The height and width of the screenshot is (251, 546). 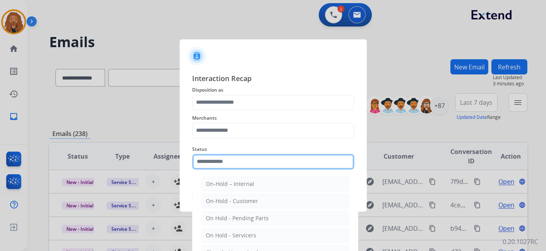 I want to click on p: 0.20.1027RC, so click(x=520, y=242).